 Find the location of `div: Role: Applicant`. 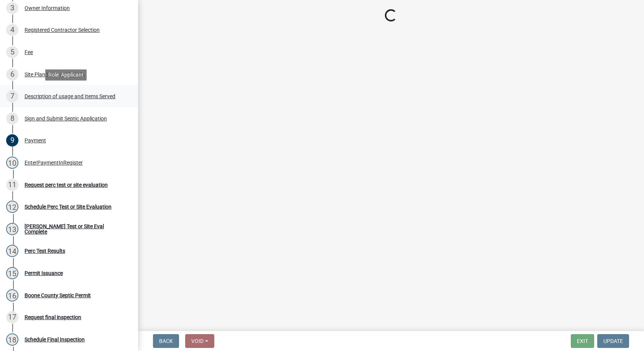

div: Role: Applicant is located at coordinates (66, 75).